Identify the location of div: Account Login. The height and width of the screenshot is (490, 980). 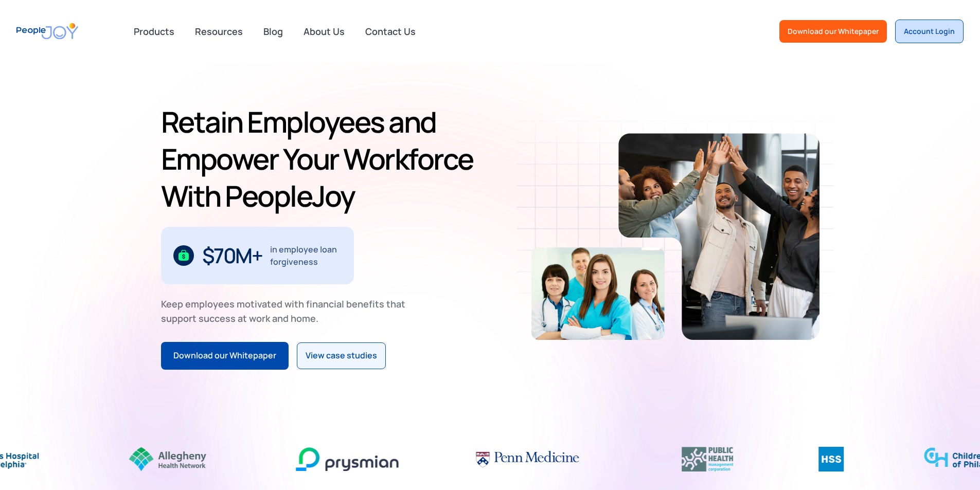
(929, 31).